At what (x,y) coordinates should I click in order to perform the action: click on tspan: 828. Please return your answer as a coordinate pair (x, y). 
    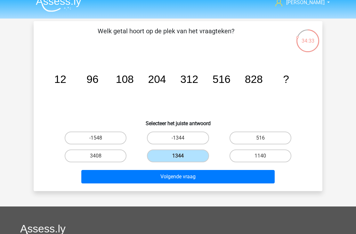
    Looking at the image, I should click on (254, 79).